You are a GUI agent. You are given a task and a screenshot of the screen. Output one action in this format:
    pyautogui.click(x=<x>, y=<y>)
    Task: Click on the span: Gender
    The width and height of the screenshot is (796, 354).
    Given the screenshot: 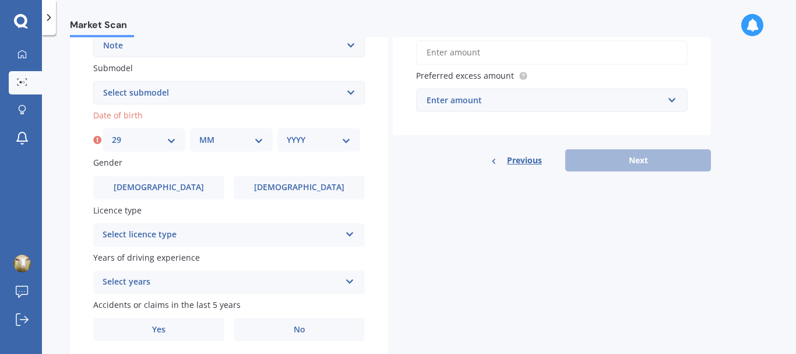 What is the action you would take?
    pyautogui.click(x=108, y=163)
    